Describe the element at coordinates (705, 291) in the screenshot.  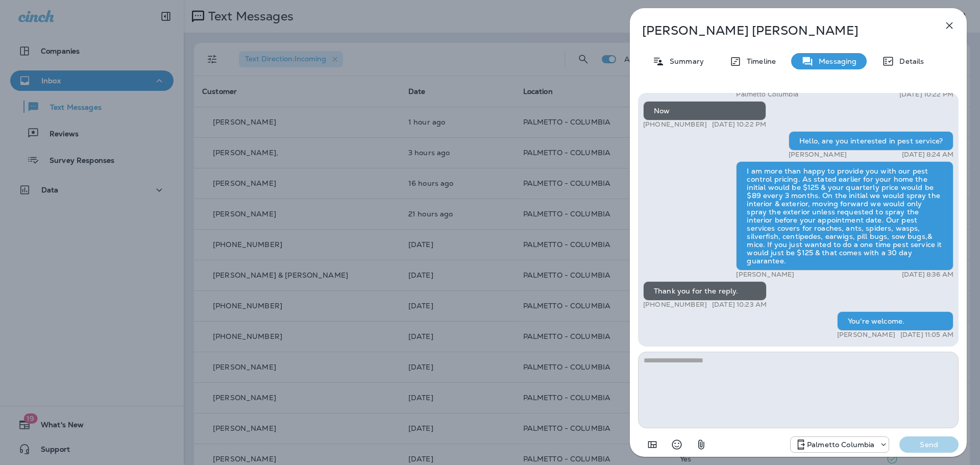
I see `div: Thank you for the reply.` at that location.